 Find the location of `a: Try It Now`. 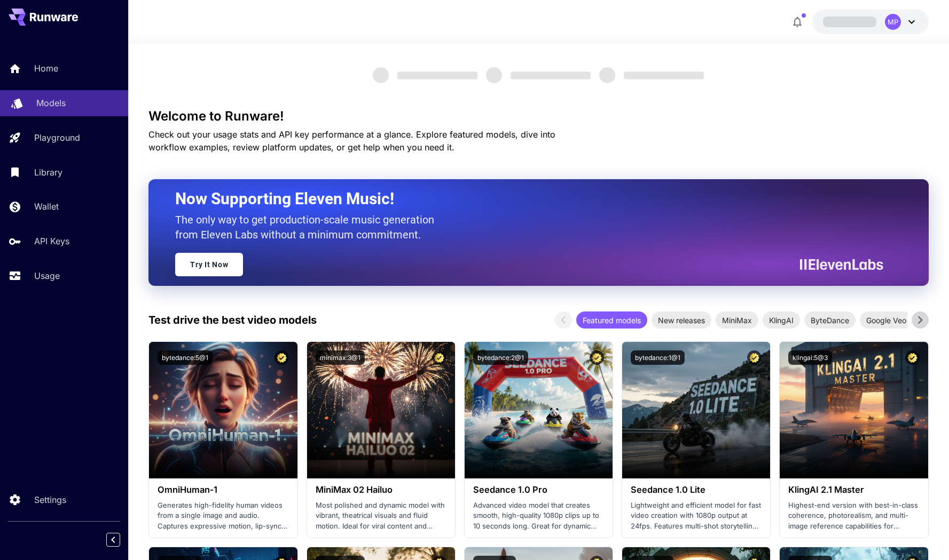

a: Try It Now is located at coordinates (209, 265).